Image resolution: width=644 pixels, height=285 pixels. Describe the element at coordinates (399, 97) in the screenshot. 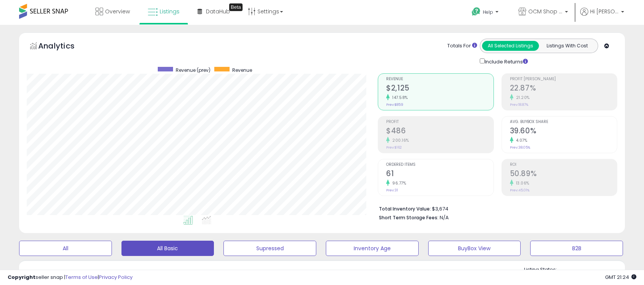

I see `small: 147.58%` at that location.